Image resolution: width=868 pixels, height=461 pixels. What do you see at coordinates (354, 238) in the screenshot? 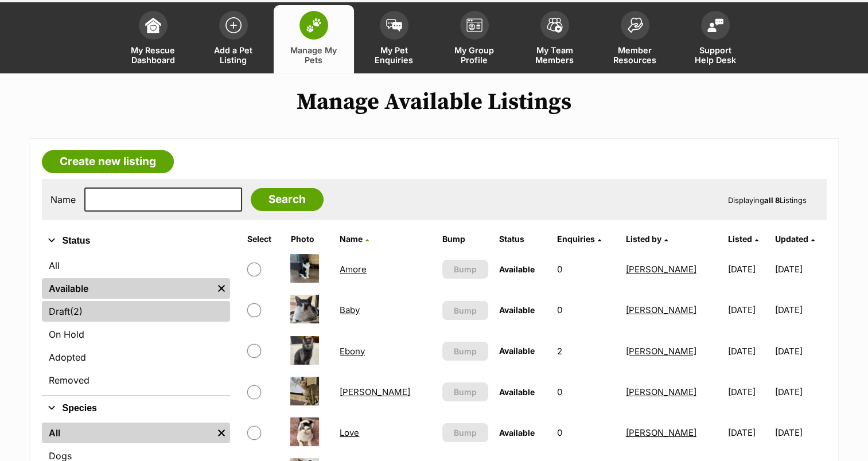
I see `a: Name` at bounding box center [354, 238].